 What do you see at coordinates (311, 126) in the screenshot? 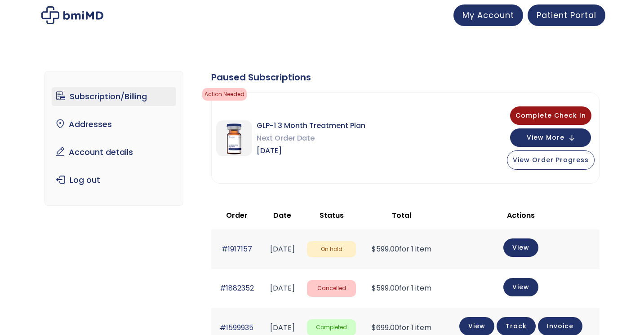
I see `span: GLP-1 3 Month Treatment Plan` at bounding box center [311, 126].